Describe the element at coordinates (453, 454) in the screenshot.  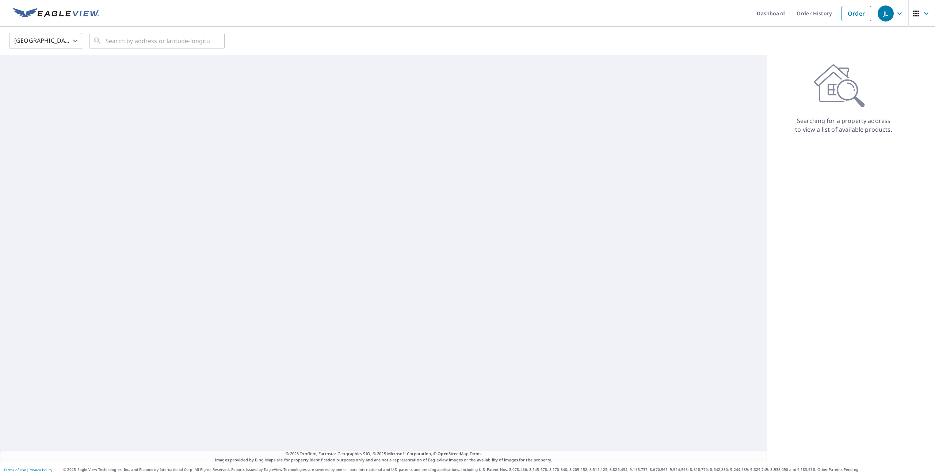
I see `a: OpenStreetMap` at that location.